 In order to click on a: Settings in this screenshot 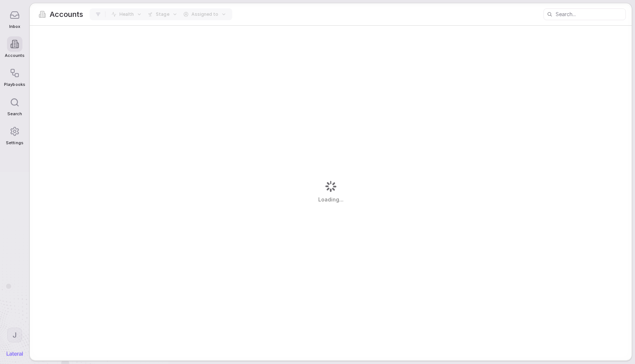, I will do `click(14, 134)`.